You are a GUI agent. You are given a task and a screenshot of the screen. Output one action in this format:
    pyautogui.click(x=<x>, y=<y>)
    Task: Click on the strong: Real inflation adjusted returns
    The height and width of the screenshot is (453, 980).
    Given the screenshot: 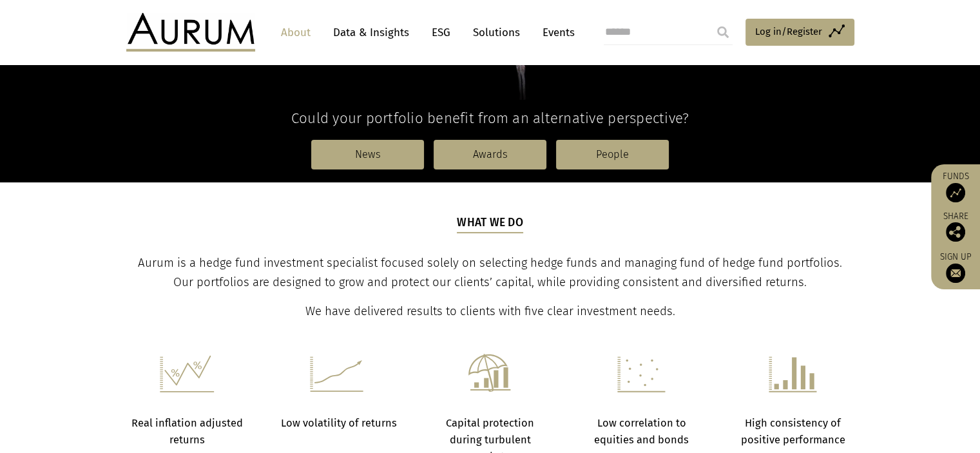 What is the action you would take?
    pyautogui.click(x=187, y=431)
    